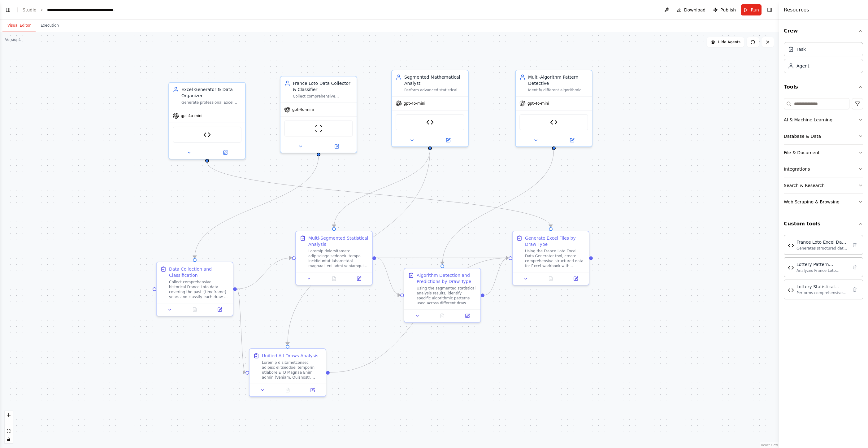  What do you see at coordinates (8, 423) in the screenshot?
I see `button: zoom out` at bounding box center [8, 423].